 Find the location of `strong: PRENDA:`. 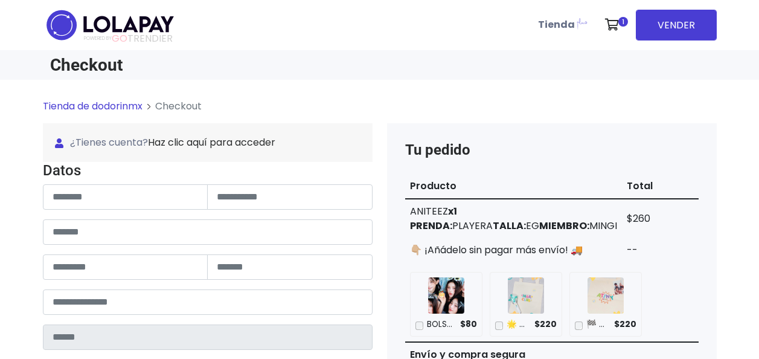

strong: PRENDA: is located at coordinates (431, 225).